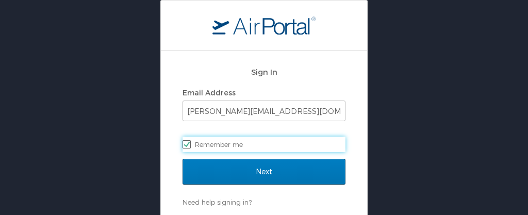 This screenshot has height=215, width=528. What do you see at coordinates (264, 172) in the screenshot?
I see `input: Next` at bounding box center [264, 172].